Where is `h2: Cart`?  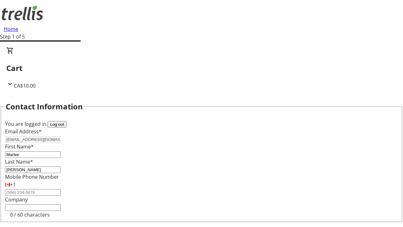
h2: Cart is located at coordinates (201, 68).